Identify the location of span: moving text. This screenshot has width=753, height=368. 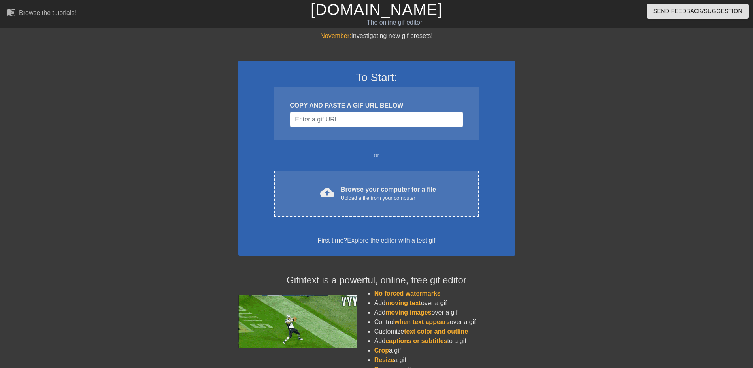
(403, 303).